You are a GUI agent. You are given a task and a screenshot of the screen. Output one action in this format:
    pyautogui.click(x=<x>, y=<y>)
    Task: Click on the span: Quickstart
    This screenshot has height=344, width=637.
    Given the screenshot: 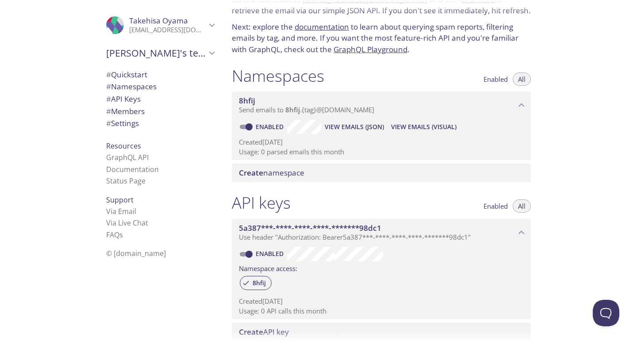 What is the action you would take?
    pyautogui.click(x=126, y=74)
    